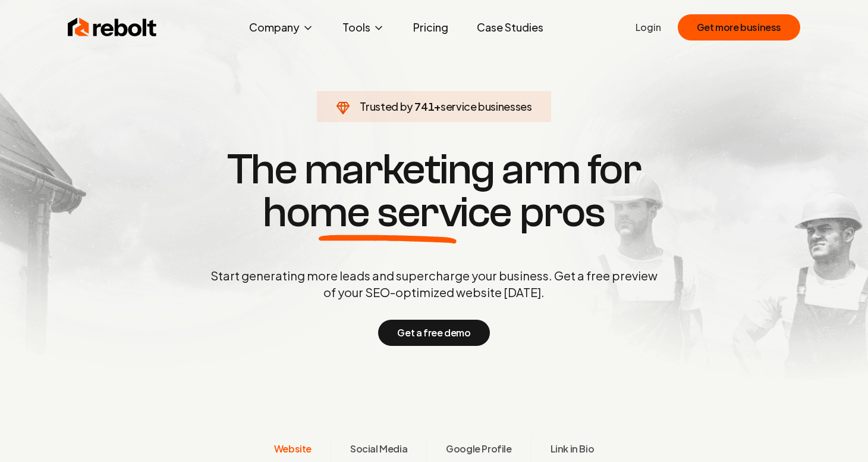 This screenshot has width=868, height=462. Describe the element at coordinates (433, 332) in the screenshot. I see `button: Get a free demo` at that location.